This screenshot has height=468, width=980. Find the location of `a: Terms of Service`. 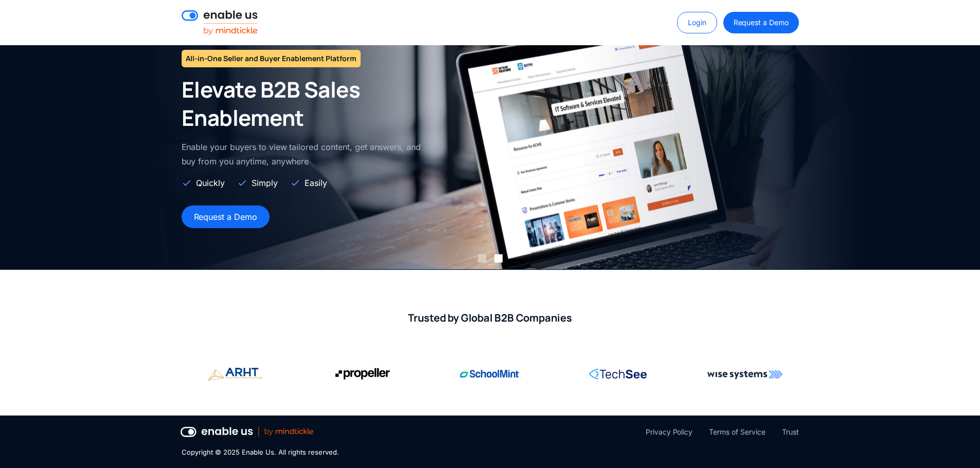

a: Terms of Service is located at coordinates (737, 432).